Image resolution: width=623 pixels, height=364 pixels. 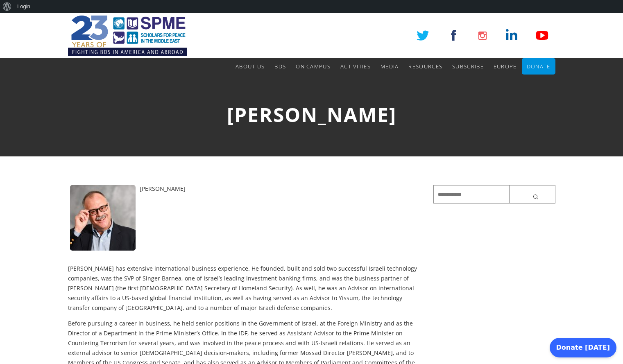 What do you see at coordinates (539, 66) in the screenshot?
I see `span: Donate` at bounding box center [539, 66].